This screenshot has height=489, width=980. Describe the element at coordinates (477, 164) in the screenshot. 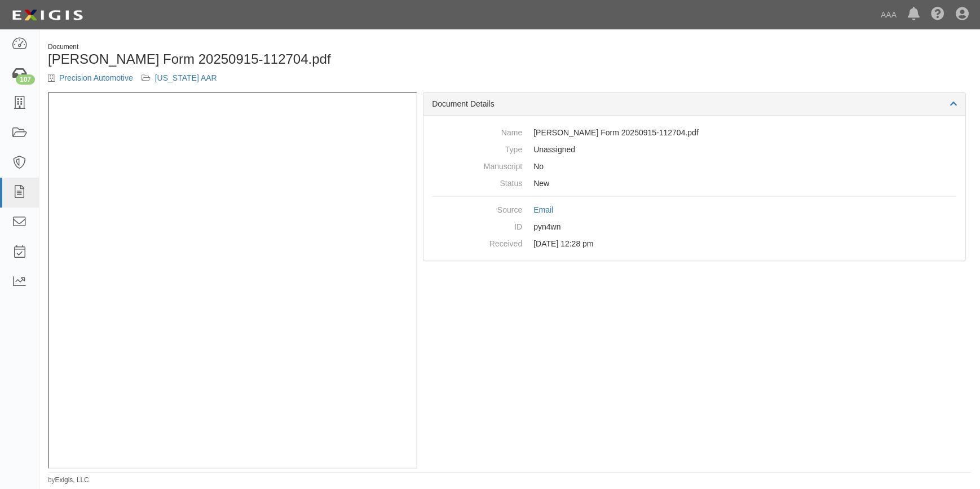

I see `dt: Manuscript` at that location.